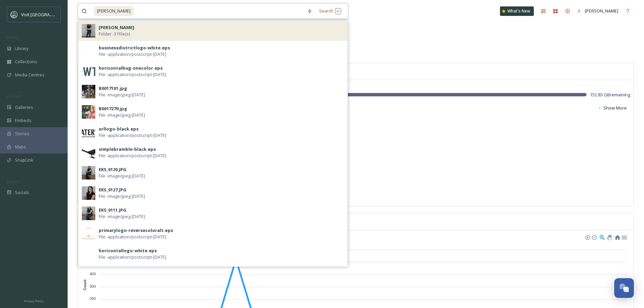 This screenshot has height=308, width=644. What do you see at coordinates (34, 301) in the screenshot?
I see `span: Privacy Policy` at bounding box center [34, 301].